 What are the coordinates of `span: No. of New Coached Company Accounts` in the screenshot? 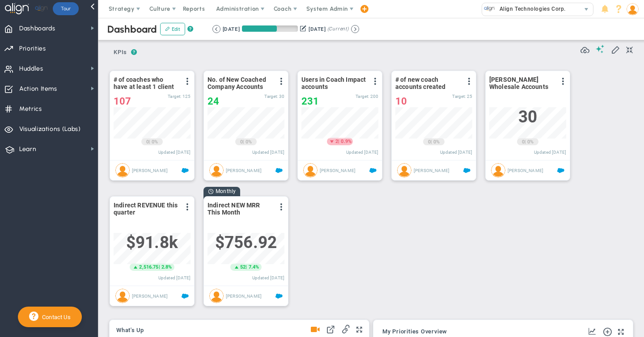 It's located at (239, 83).